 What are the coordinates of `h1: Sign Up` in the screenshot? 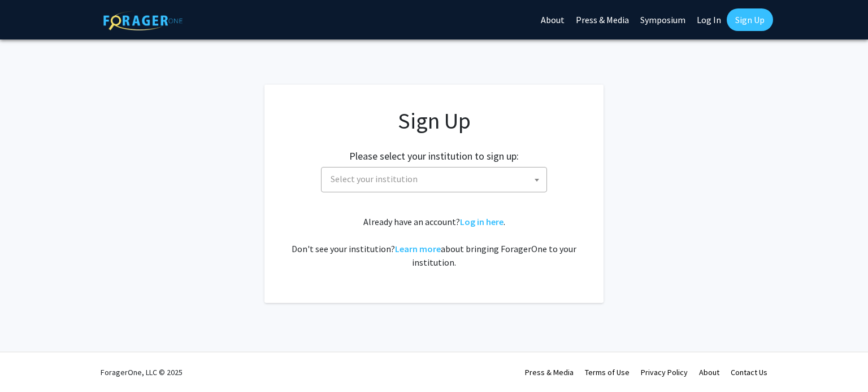 It's located at (434, 121).